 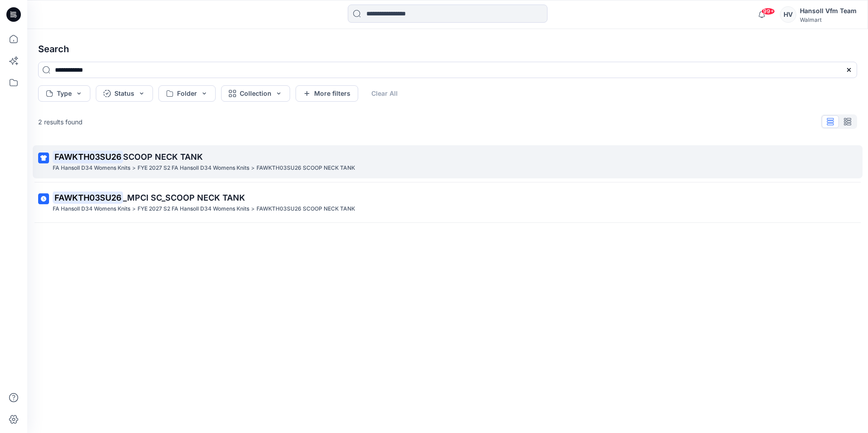 I want to click on span: _MPCI SC_SCOOP NECK TANK, so click(x=184, y=198).